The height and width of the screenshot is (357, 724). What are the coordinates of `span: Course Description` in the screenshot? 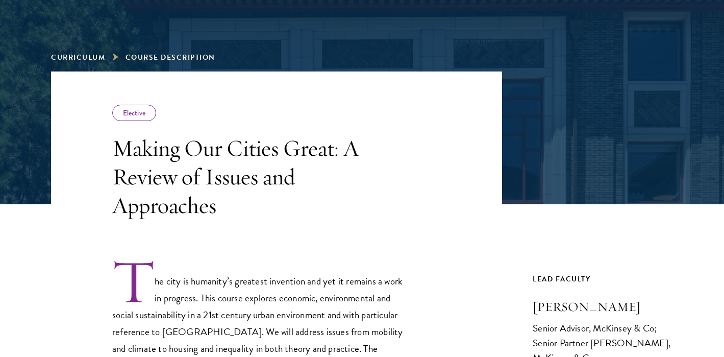 It's located at (171, 57).